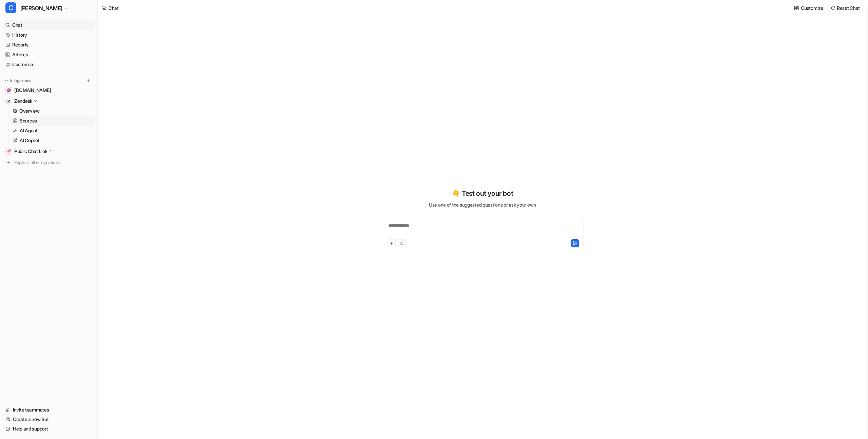 The image size is (868, 439). I want to click on img: customize, so click(797, 8).